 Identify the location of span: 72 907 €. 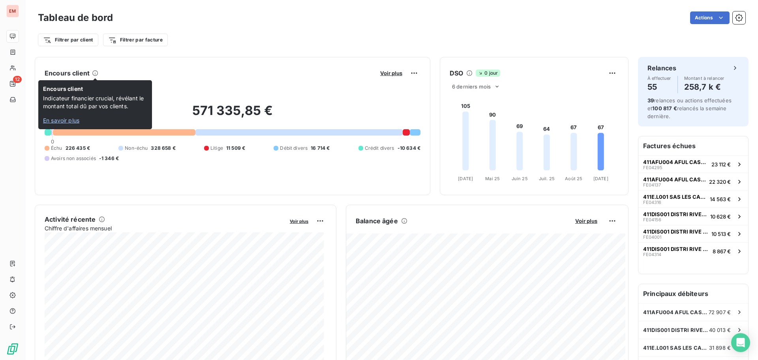
(720, 312).